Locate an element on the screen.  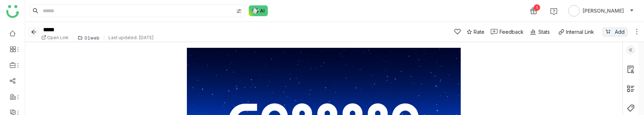
img: ask-buddy-normal.svg is located at coordinates (259, 11).